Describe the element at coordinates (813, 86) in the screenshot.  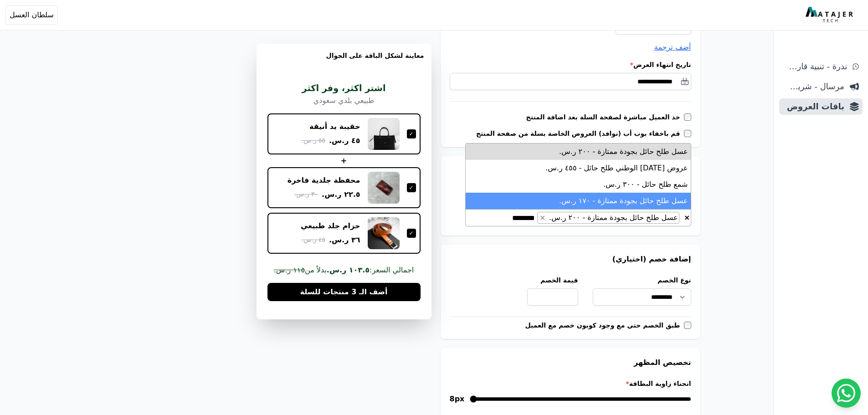
I see `span: مرسال - شريط دعاية` at that location.